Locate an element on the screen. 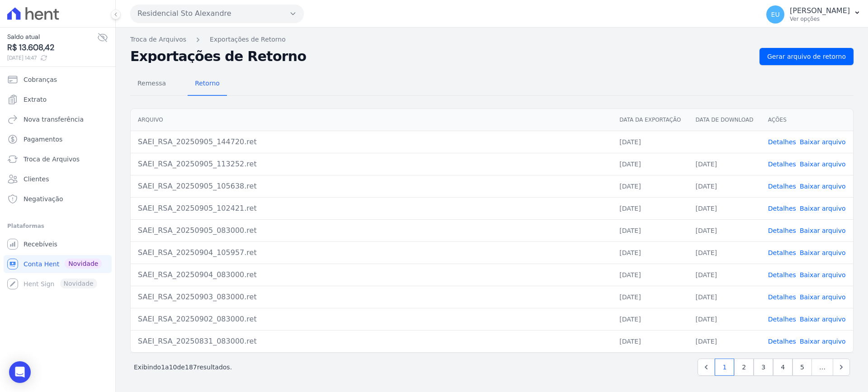  div: SAEI_RSA_20250905_083000.ret is located at coordinates (371, 231).